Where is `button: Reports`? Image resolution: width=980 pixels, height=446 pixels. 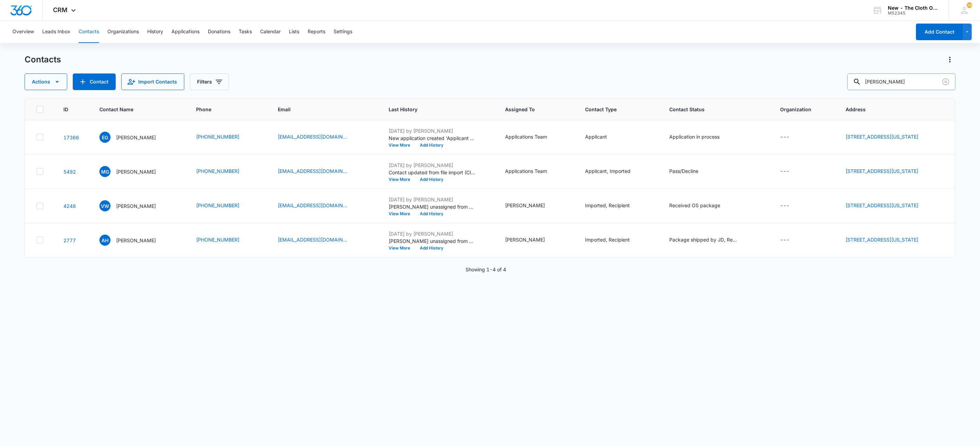
button: Reports is located at coordinates (317, 31).